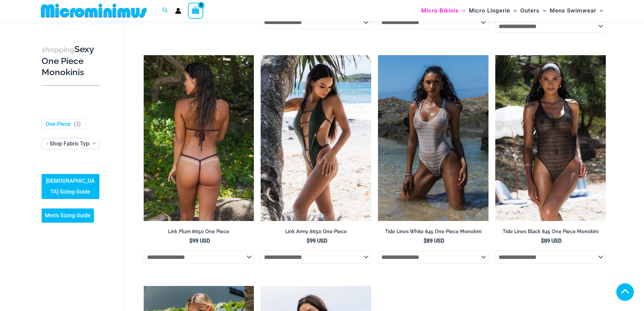 The height and width of the screenshot is (311, 644). I want to click on a: Men’s Sizing Guide, so click(68, 216).